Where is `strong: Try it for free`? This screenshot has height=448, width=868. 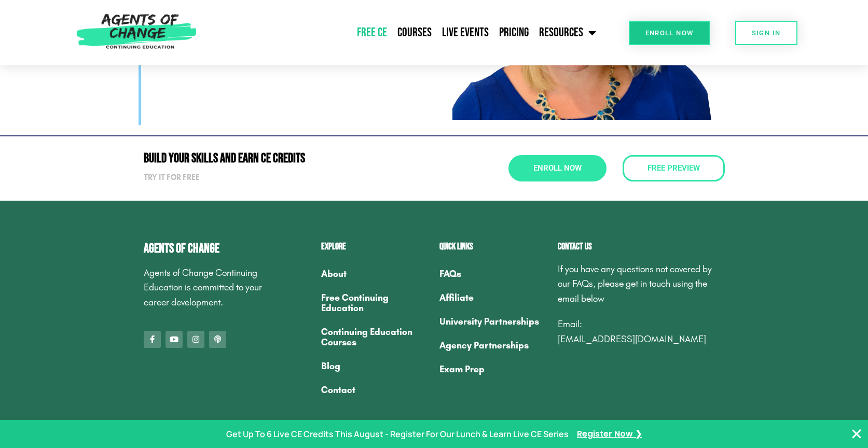 strong: Try it for free is located at coordinates (172, 177).